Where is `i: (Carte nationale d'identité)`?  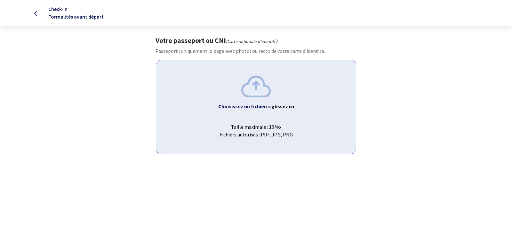 i: (Carte nationale d'identité) is located at coordinates (251, 41).